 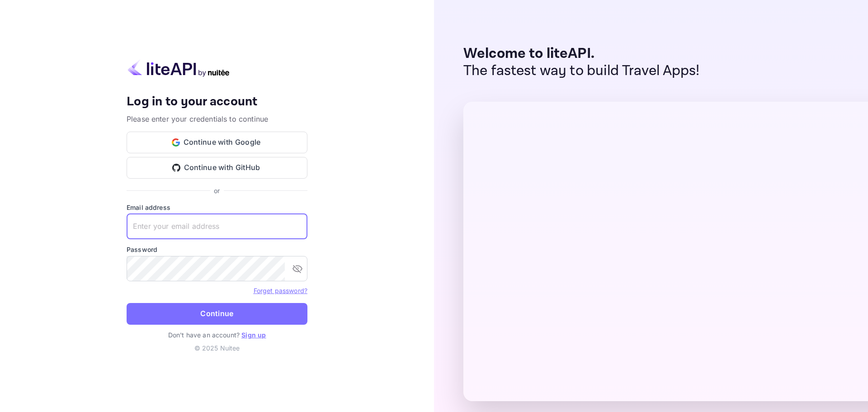 What do you see at coordinates (217, 142) in the screenshot?
I see `button: Continue with Google` at bounding box center [217, 142].